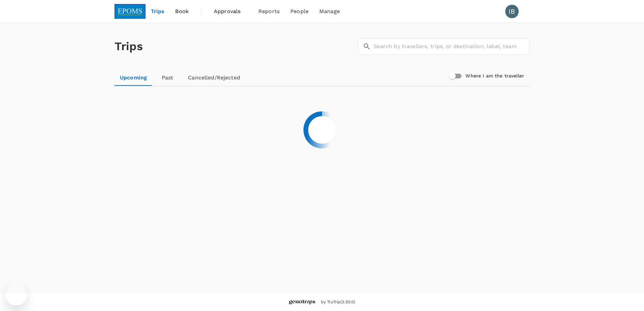 This screenshot has height=311, width=644. Describe the element at coordinates (231, 12) in the screenshot. I see `span: Approvals` at that location.